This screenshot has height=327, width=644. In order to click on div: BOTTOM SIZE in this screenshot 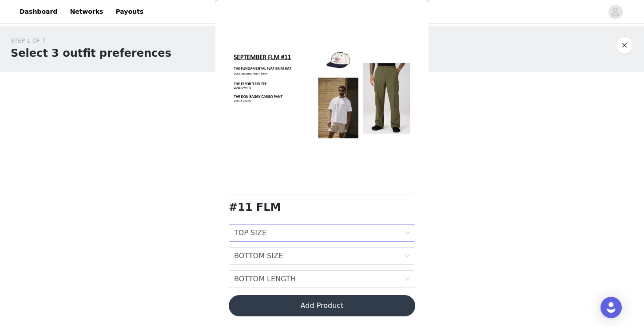, I will do `click(259, 256)`.